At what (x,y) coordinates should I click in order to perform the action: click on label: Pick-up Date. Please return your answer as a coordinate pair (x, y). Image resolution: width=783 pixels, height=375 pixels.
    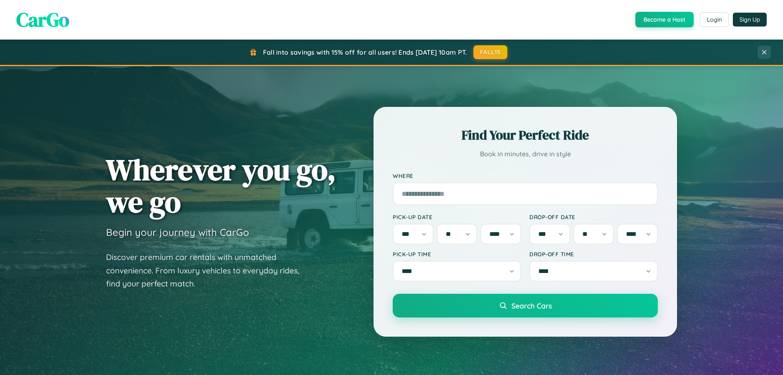
    Looking at the image, I should click on (457, 216).